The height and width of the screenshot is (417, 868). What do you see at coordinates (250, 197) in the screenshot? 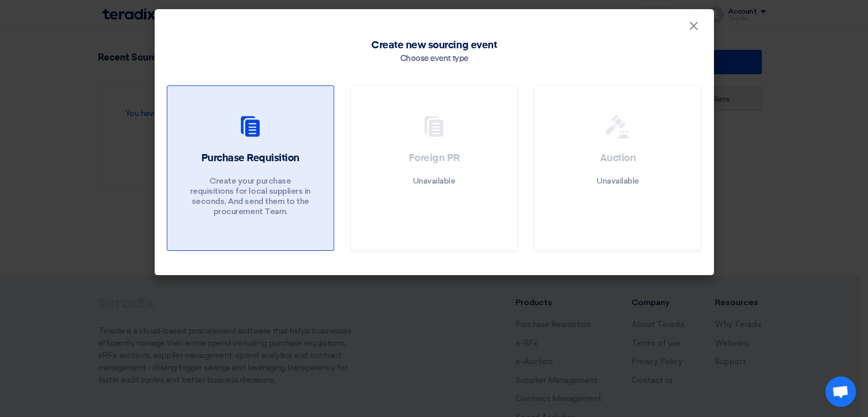
I see `p: Create your purchase requisitions for local suppliers in seconds, And send them to the procuremen...` at bounding box center [250, 197].